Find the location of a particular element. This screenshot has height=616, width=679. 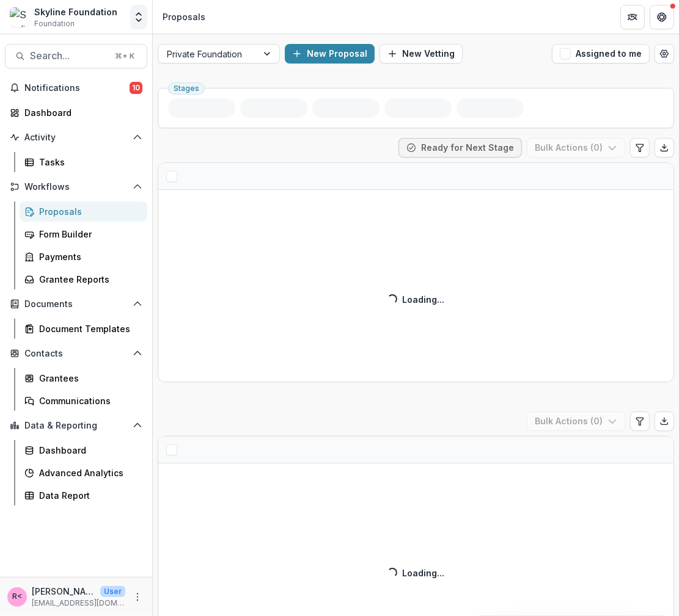

button: Open Documents is located at coordinates (76, 304).